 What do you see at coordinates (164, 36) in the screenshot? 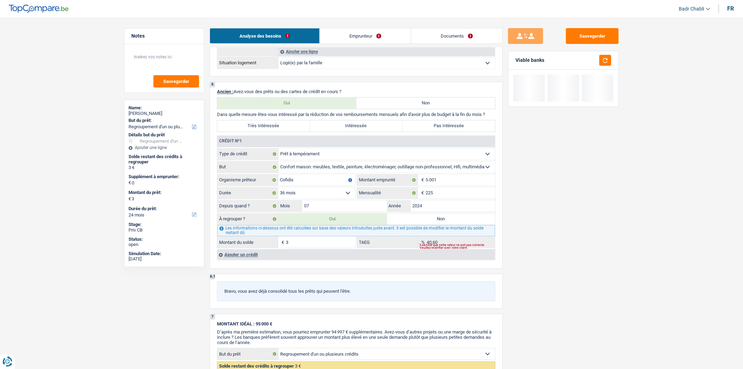
I see `h5: Notes` at bounding box center [164, 36].